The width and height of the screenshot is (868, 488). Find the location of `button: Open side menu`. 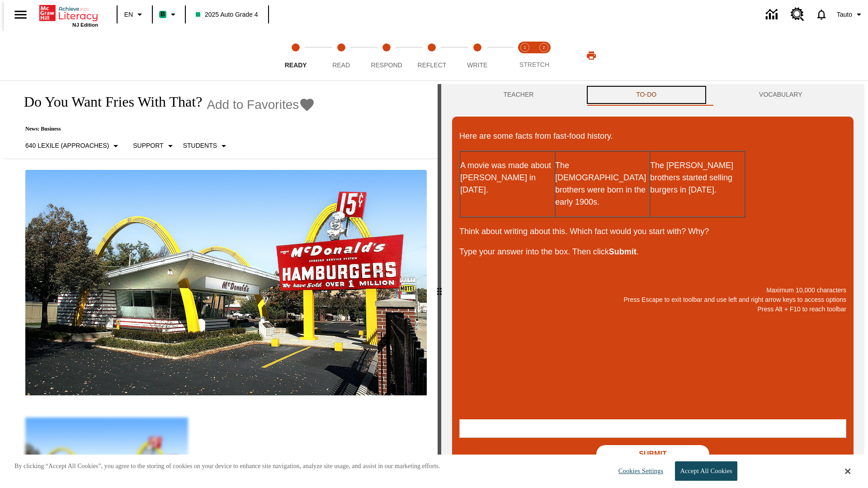

button: Open side menu is located at coordinates (20, 14).